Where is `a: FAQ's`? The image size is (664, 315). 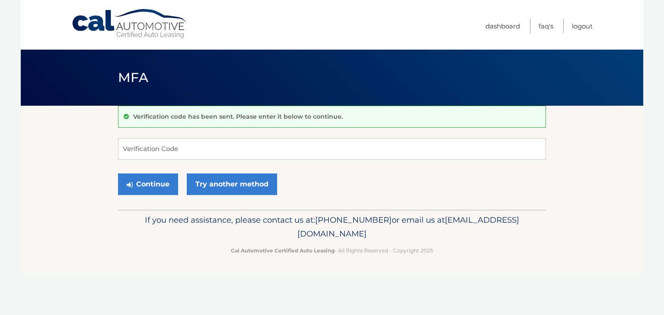 a: FAQ's is located at coordinates (546, 26).